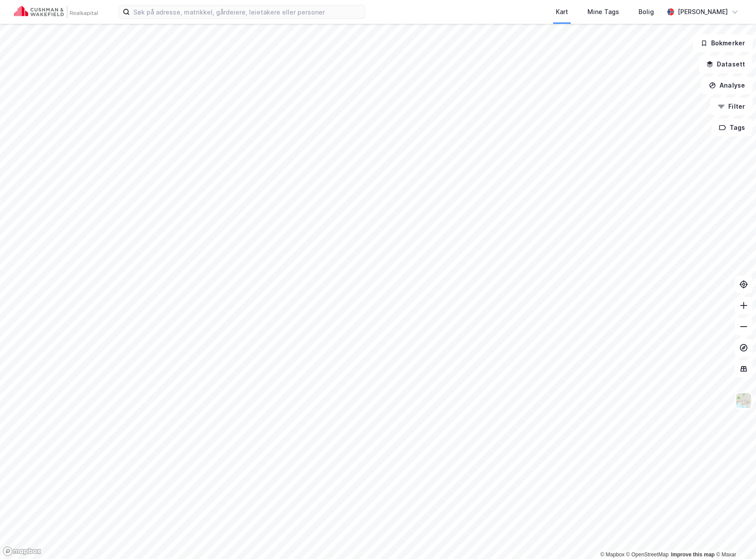 The height and width of the screenshot is (559, 756). I want to click on button: Analyse, so click(727, 85).